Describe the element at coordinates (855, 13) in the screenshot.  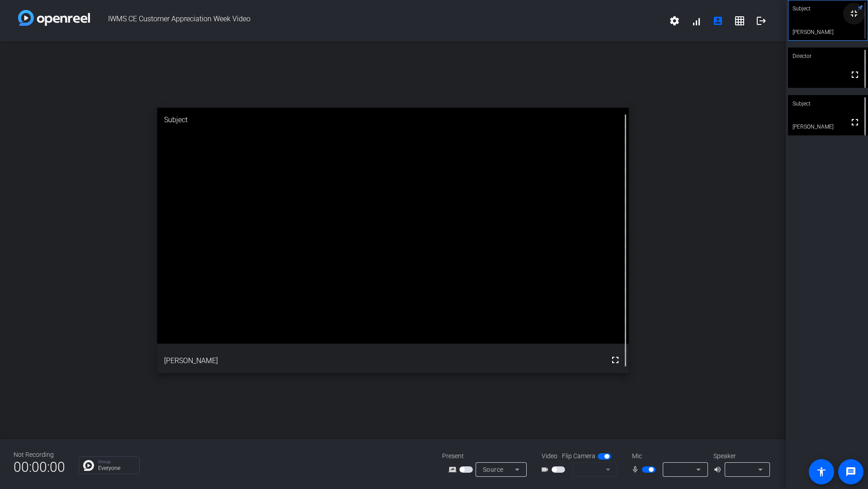
I see `mat-icon: fullscreen_exit` at that location.